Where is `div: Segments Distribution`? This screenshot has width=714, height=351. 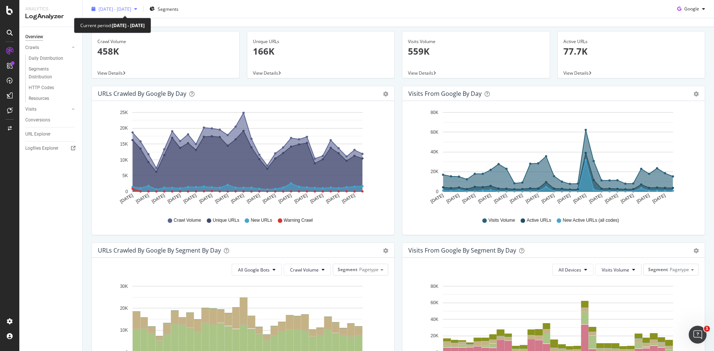 div: Segments Distribution is located at coordinates (49, 73).